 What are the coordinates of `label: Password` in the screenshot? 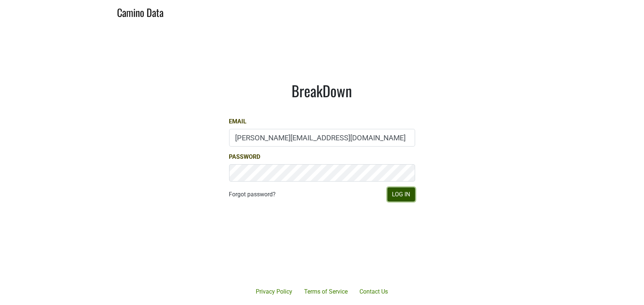 It's located at (244, 157).